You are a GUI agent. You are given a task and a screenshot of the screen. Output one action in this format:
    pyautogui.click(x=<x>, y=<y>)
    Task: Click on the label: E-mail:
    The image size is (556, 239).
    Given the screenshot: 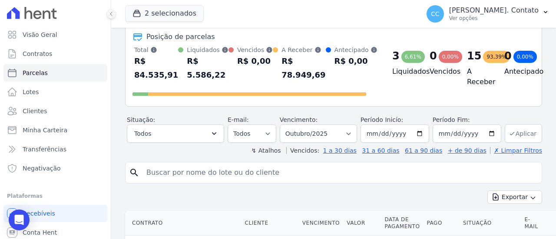 What is the action you would take?
    pyautogui.click(x=238, y=120)
    